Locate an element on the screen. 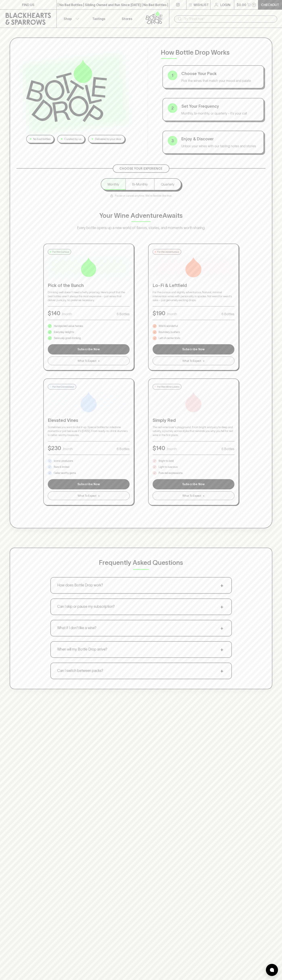 This screenshot has height=980, width=282. div: 2 is located at coordinates (173, 108).